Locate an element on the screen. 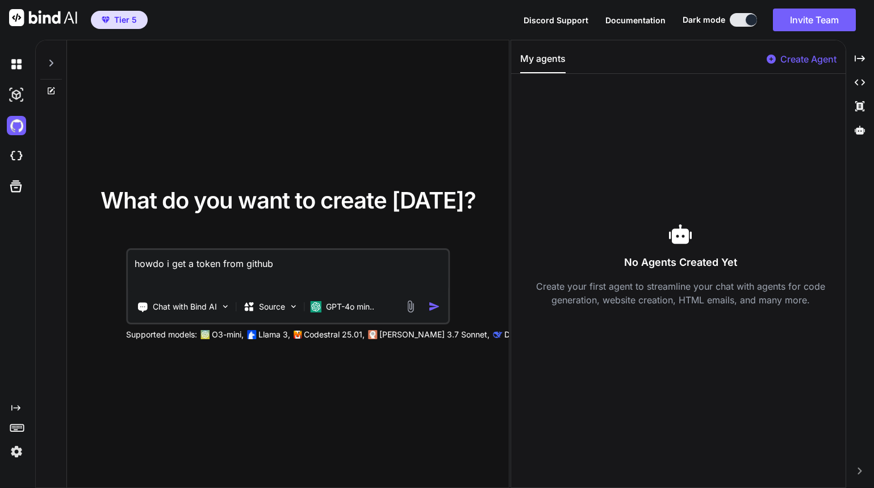 The image size is (874, 488). img: attachment is located at coordinates (411, 306).